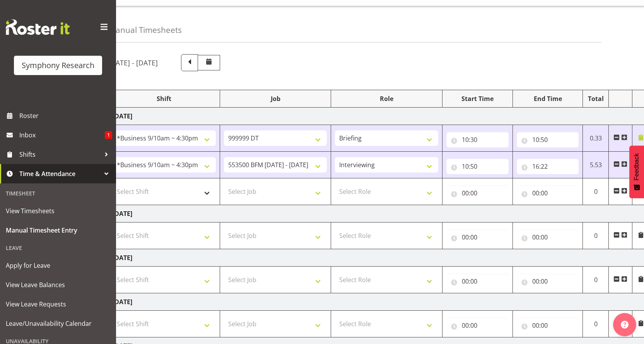  Describe the element at coordinates (164, 99) in the screenshot. I see `div: Shift` at that location.